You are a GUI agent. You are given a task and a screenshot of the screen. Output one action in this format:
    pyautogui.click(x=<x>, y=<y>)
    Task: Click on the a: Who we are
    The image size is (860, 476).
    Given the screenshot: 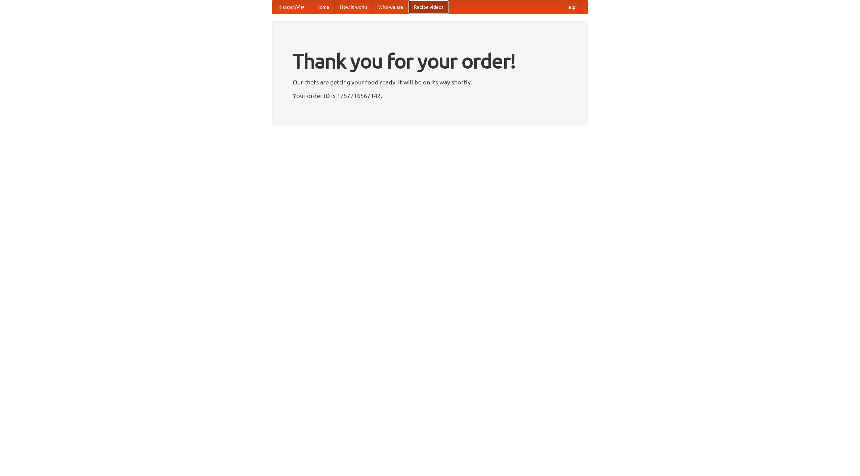 What is the action you would take?
    pyautogui.click(x=391, y=7)
    